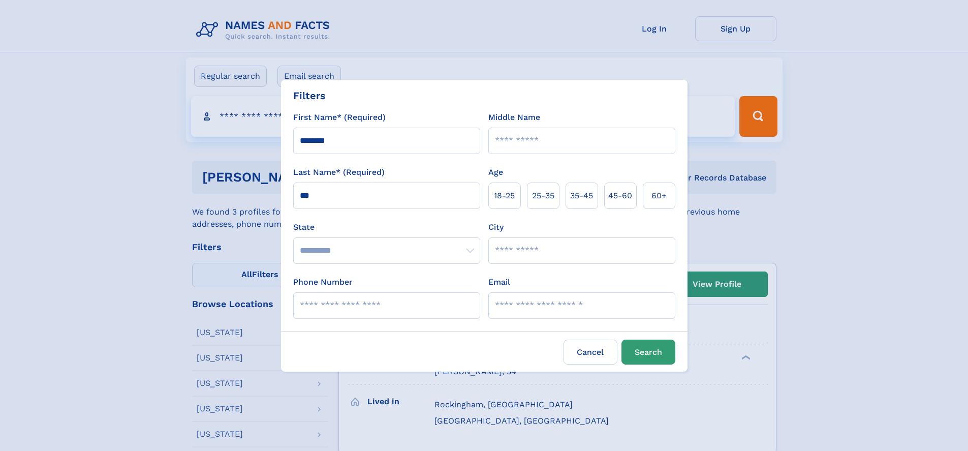 The width and height of the screenshot is (968, 451). What do you see at coordinates (496, 227) in the screenshot?
I see `label: City` at bounding box center [496, 227].